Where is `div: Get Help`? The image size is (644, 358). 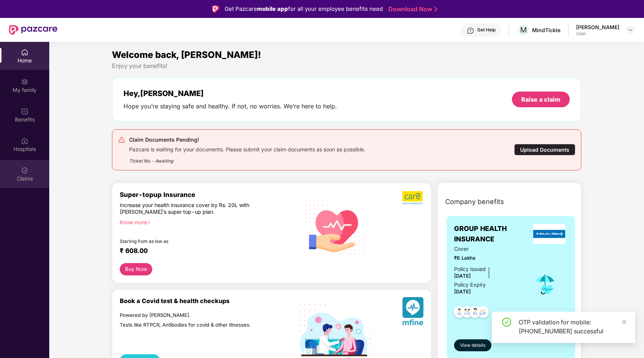
div: Get Help is located at coordinates (486, 30).